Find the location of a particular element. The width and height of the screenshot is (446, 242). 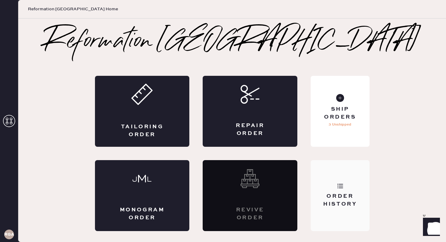

div: Interested? Contact us at care@hemster.co is located at coordinates (250, 195).